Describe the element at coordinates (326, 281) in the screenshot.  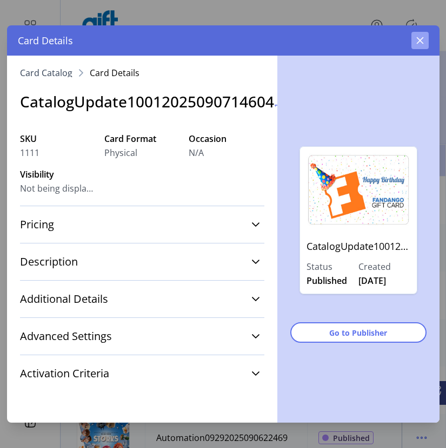
I see `span: Published` at that location.